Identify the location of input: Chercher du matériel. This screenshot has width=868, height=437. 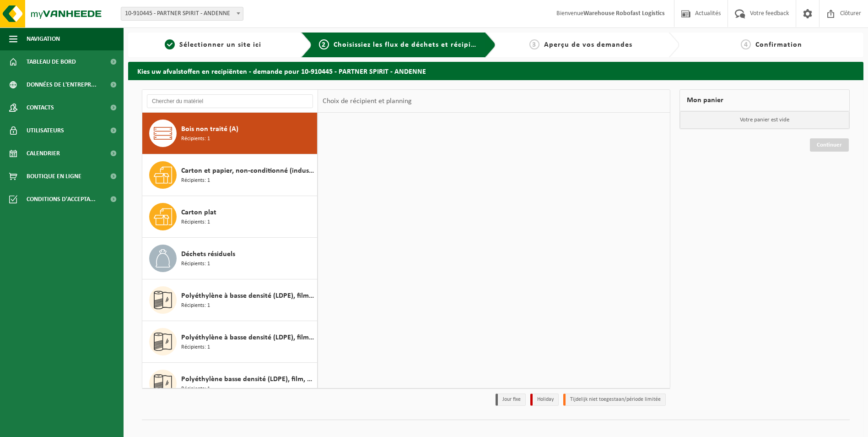
(229, 101).